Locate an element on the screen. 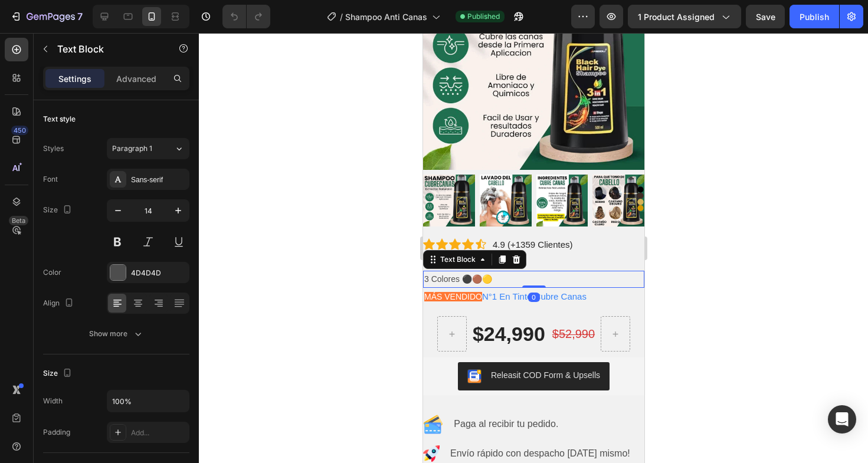 Image resolution: width=868 pixels, height=463 pixels. div: Width is located at coordinates (52, 401).